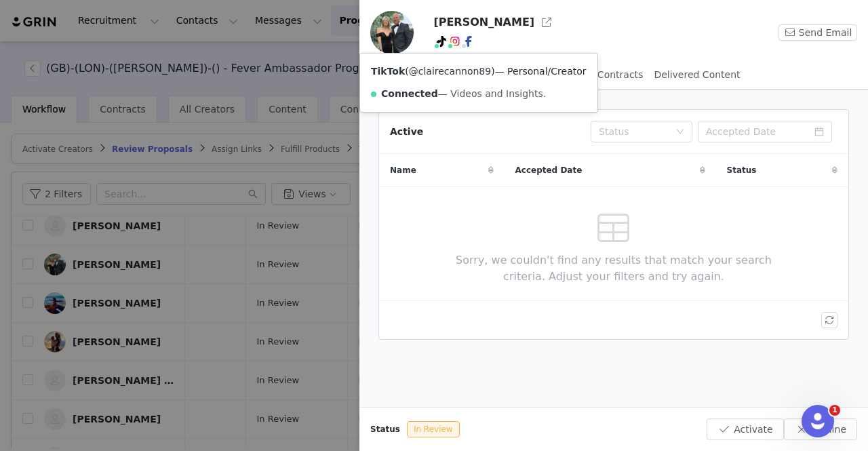 The width and height of the screenshot is (868, 451). I want to click on input: Accepted Date, so click(765, 131).